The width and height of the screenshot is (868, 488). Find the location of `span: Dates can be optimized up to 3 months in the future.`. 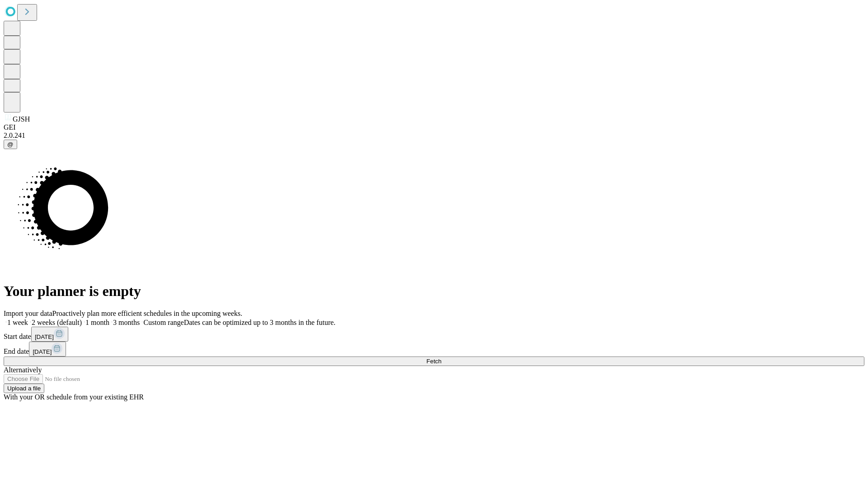

span: Dates can be optimized up to 3 months in the future. is located at coordinates (260, 322).